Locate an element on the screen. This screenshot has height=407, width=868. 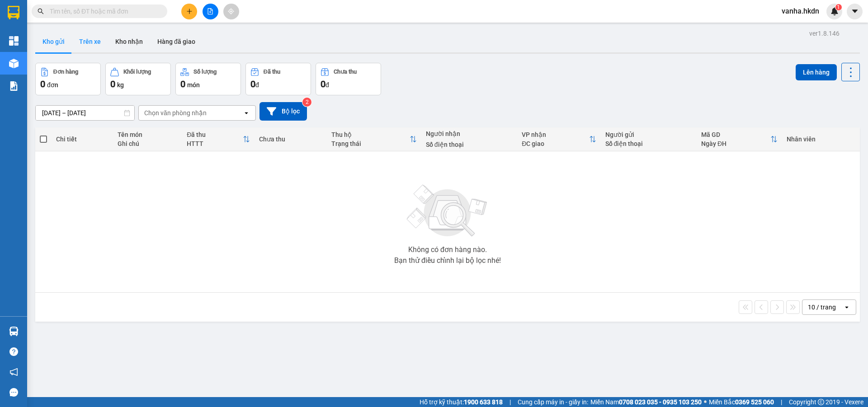
button: Bộ lọc is located at coordinates (283, 111).